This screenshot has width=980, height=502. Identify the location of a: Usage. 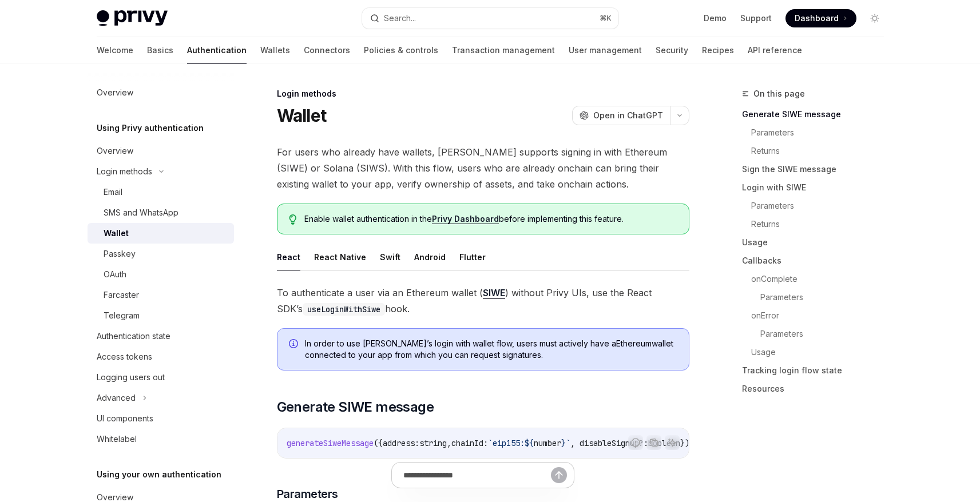
(817, 243).